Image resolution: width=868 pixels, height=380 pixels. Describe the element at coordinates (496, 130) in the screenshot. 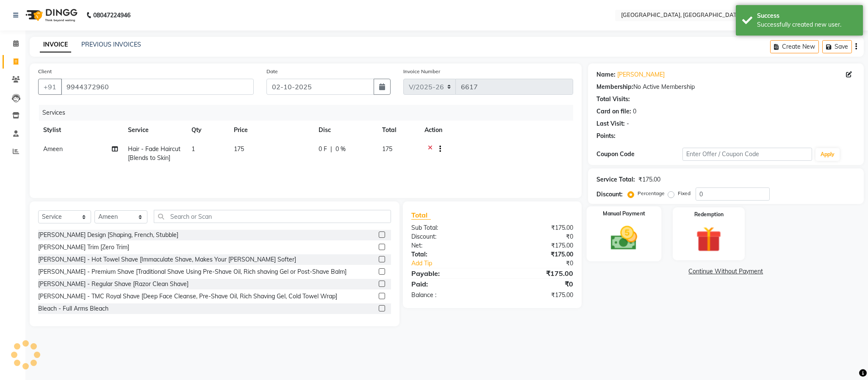

I see `th: Action` at that location.